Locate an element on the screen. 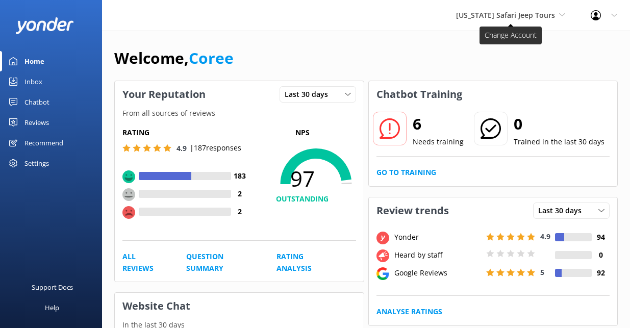  div: Google Reviews is located at coordinates (437, 273).